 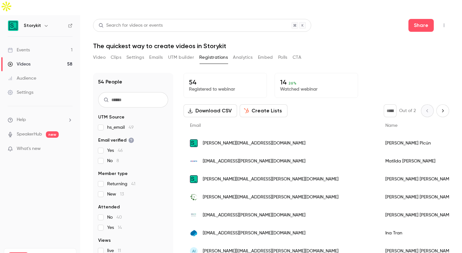 What do you see at coordinates (120, 227) in the screenshot?
I see `span: 14` at bounding box center [120, 227].